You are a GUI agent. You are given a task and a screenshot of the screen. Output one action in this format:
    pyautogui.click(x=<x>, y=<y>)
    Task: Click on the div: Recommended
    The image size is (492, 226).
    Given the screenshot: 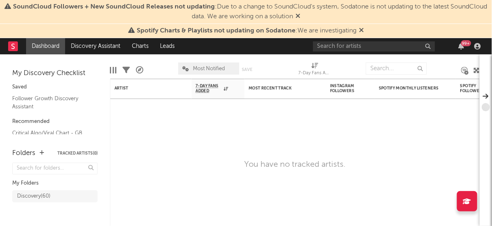 What is the action you would take?
    pyautogui.click(x=55, y=122)
    